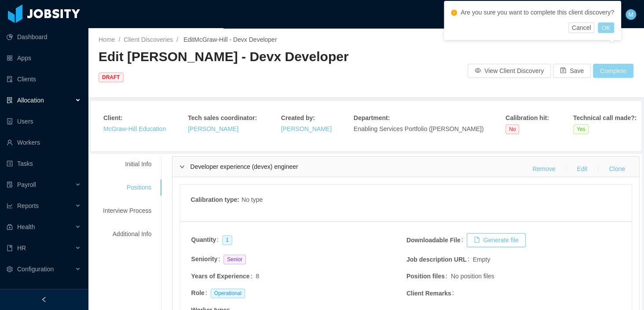 This screenshot has height=310, width=644. Describe the element at coordinates (44, 164) in the screenshot. I see `a: icon: profileTasks` at that location.